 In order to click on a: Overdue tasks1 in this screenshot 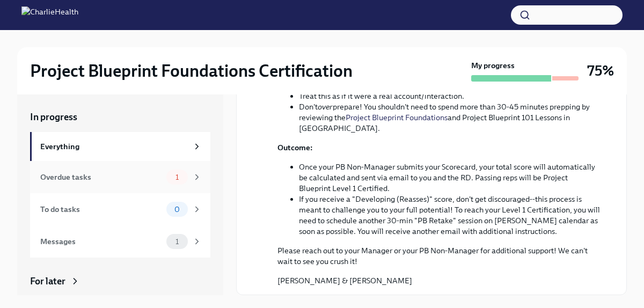, I will do `click(120, 178)`.